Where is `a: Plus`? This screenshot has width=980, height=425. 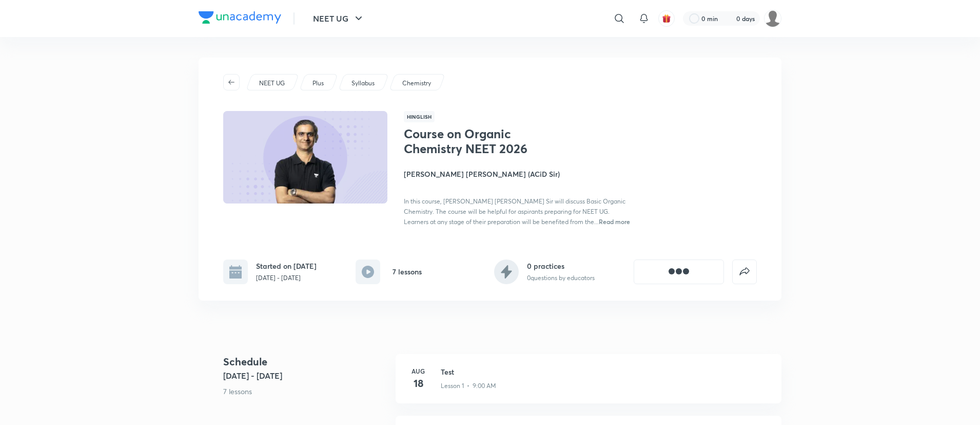 a: Plus is located at coordinates (318, 83).